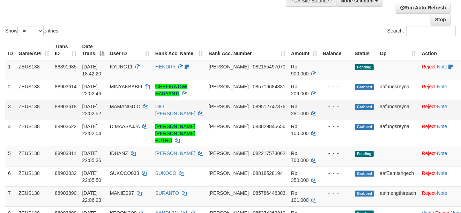  What do you see at coordinates (365, 50) in the screenshot?
I see `th: Status` at bounding box center [365, 50].